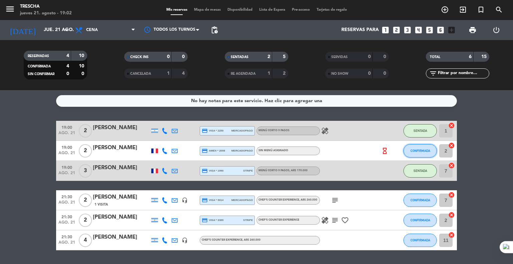 The height and width of the screenshot is (264, 513). What do you see at coordinates (463, 10) in the screenshot?
I see `i: exit_to_app` at bounding box center [463, 10].